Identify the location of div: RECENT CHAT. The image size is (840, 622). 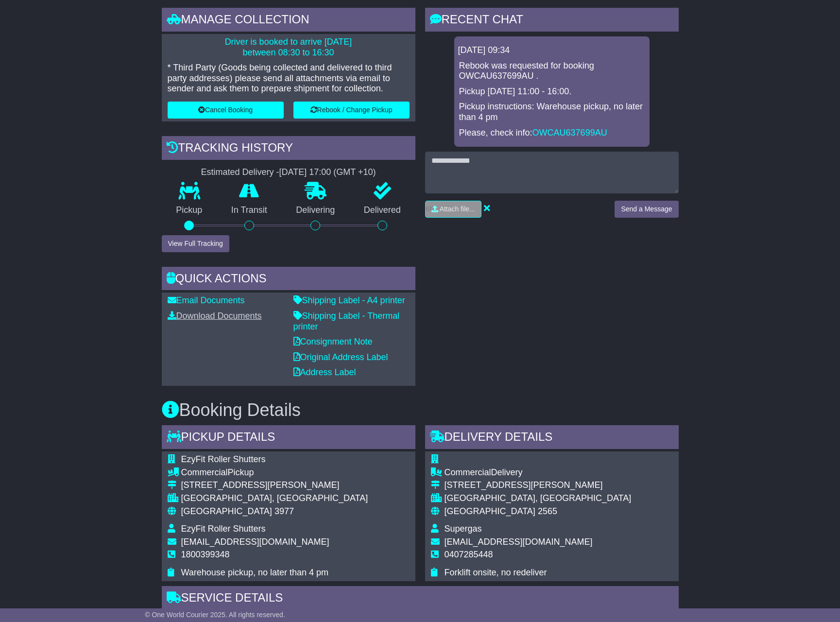
(552, 21).